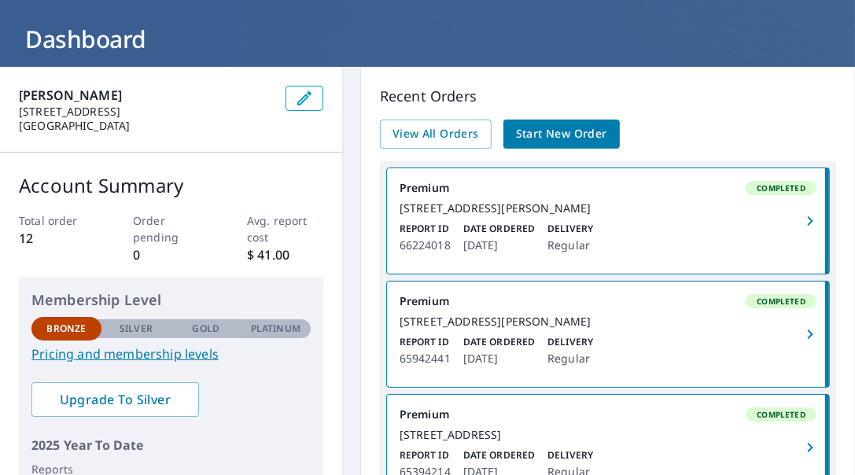  I want to click on p: 12, so click(57, 238).